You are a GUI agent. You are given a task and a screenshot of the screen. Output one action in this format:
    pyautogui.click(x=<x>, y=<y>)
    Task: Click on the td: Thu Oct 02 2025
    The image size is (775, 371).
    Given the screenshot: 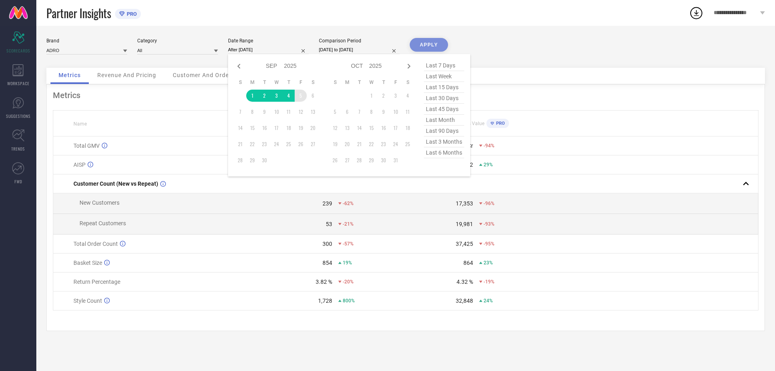 What is the action you would take?
    pyautogui.click(x=383, y=96)
    